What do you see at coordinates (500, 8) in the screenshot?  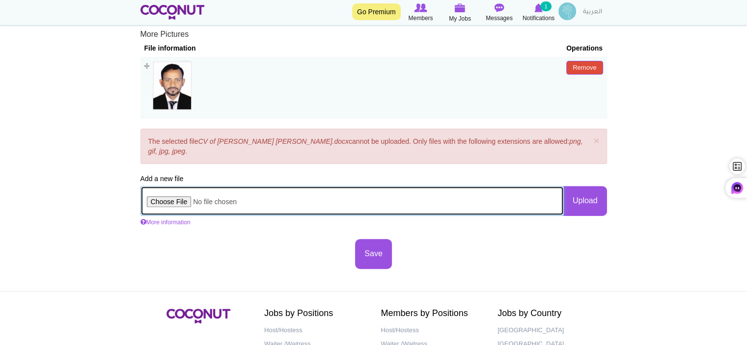 I see `img: Messages` at bounding box center [500, 8].